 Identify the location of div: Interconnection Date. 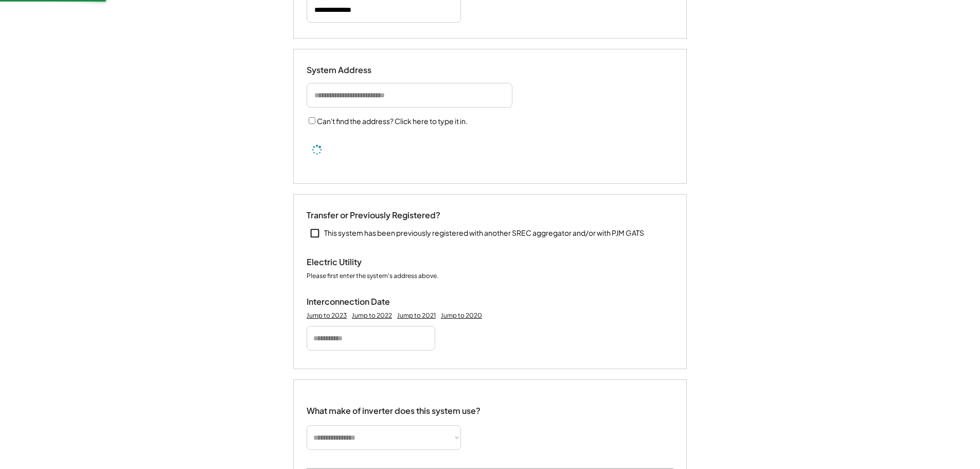
(358, 302).